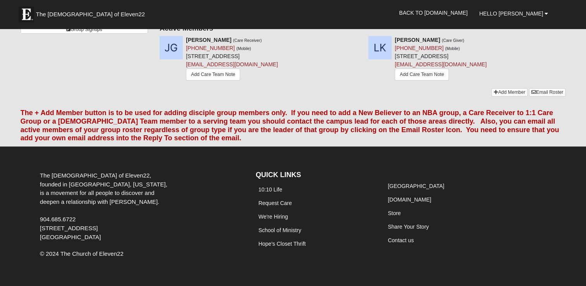  Describe the element at coordinates (270, 189) in the screenshot. I see `a: 10:10 Life` at that location.